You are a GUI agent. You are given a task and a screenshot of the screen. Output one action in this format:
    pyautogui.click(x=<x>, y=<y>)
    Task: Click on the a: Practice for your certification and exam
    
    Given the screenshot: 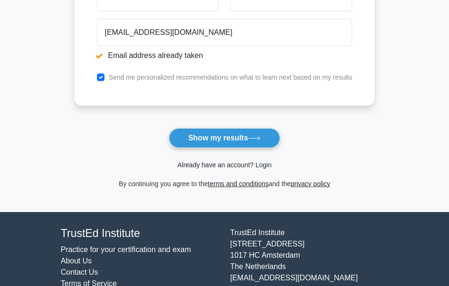 What is the action you would take?
    pyautogui.click(x=126, y=249)
    